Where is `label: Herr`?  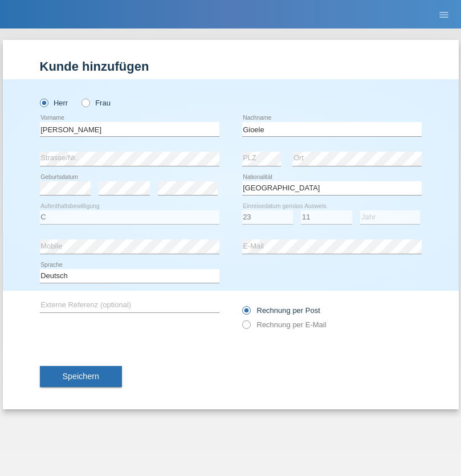 label: Herr is located at coordinates (54, 103).